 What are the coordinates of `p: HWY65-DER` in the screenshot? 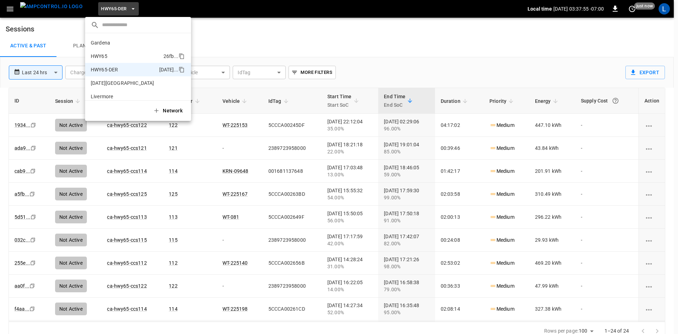 It's located at (124, 70).